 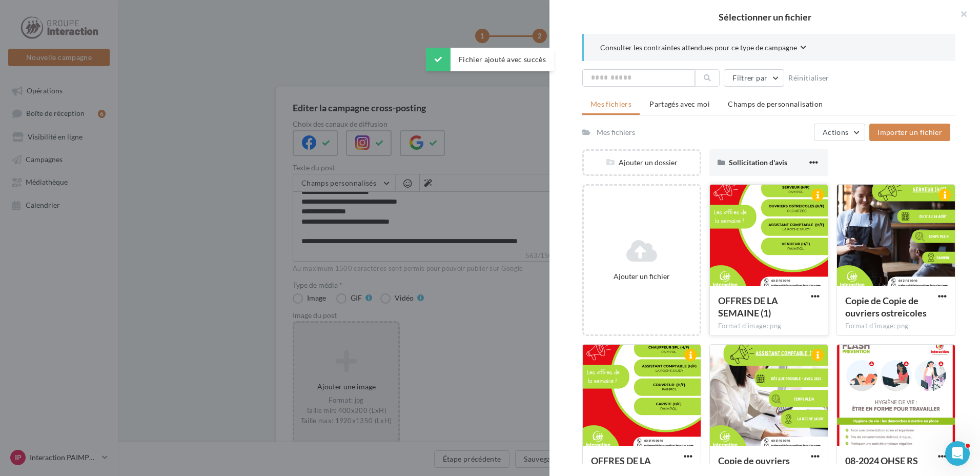 I want to click on button: Filtrer par, so click(x=754, y=78).